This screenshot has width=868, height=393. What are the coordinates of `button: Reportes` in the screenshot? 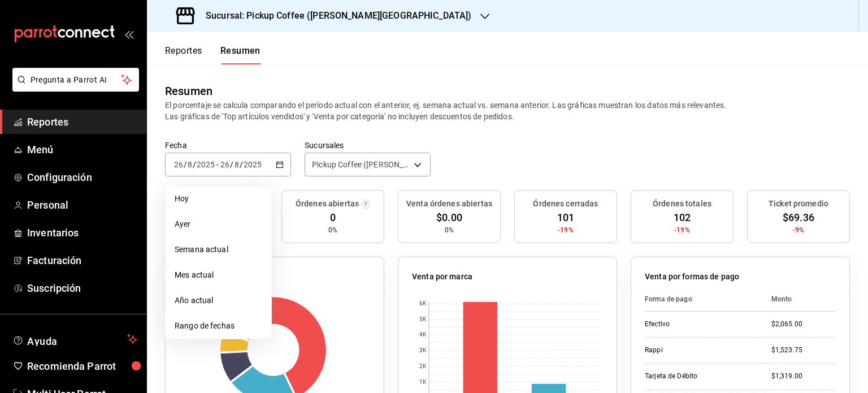 It's located at (184, 55).